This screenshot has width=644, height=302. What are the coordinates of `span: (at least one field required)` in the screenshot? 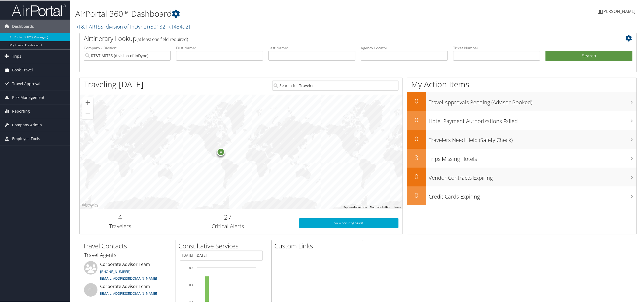 It's located at (162, 39).